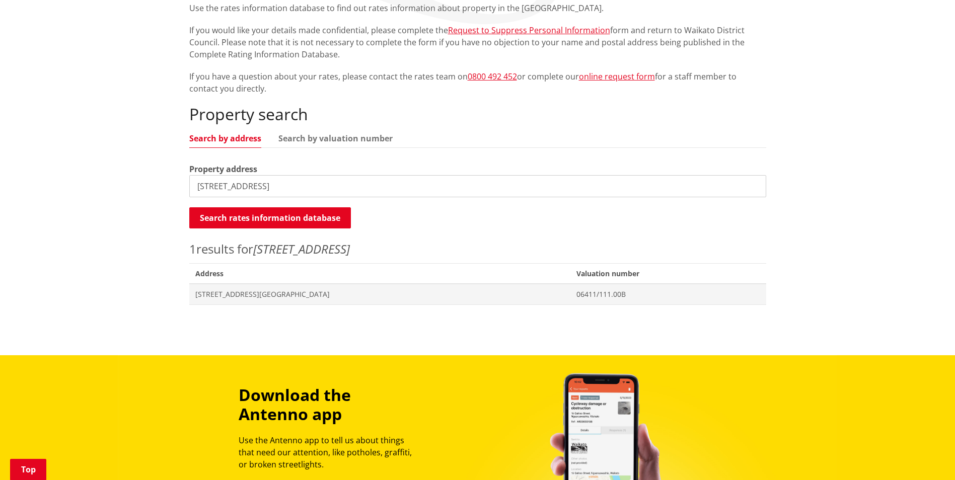 The image size is (955, 480). I want to click on a: Search by valuation number, so click(335, 138).